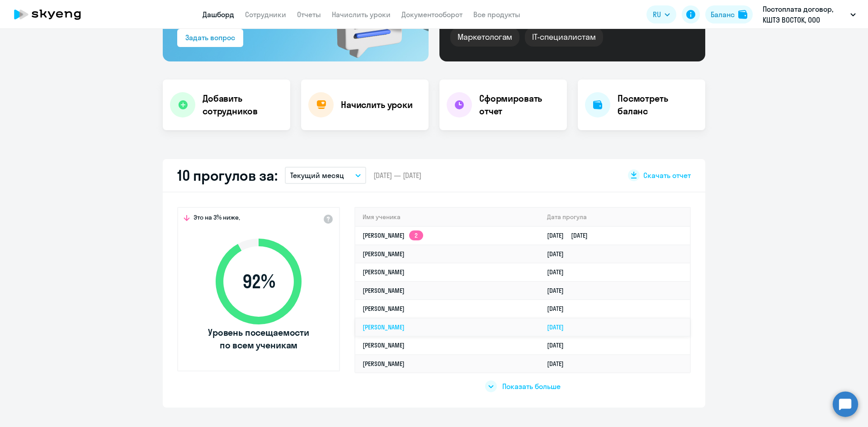  What do you see at coordinates (216, 219) in the screenshot?
I see `span: Это на 3% ниже,` at bounding box center [216, 219].